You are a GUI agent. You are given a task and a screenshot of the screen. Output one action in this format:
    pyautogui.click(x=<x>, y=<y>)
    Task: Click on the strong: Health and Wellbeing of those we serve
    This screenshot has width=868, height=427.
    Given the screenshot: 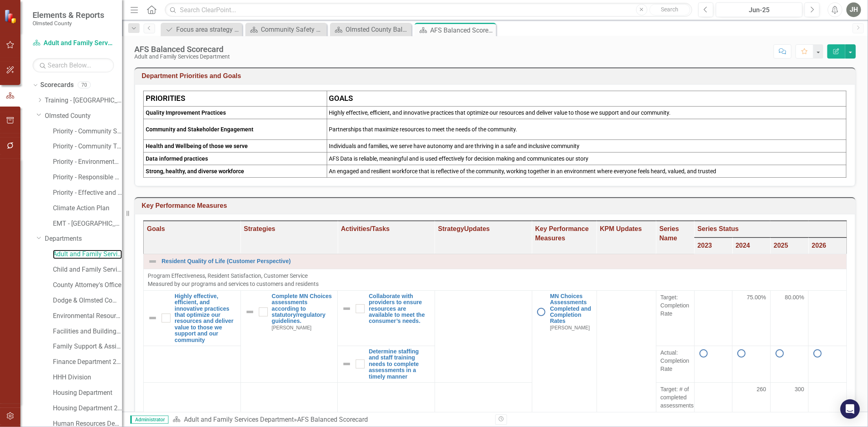 What is the action you would take?
    pyautogui.click(x=196, y=146)
    